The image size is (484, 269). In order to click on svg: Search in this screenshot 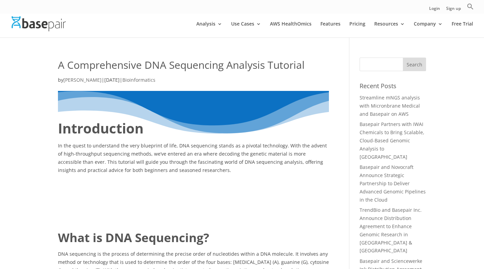, I will do `click(470, 6)`.